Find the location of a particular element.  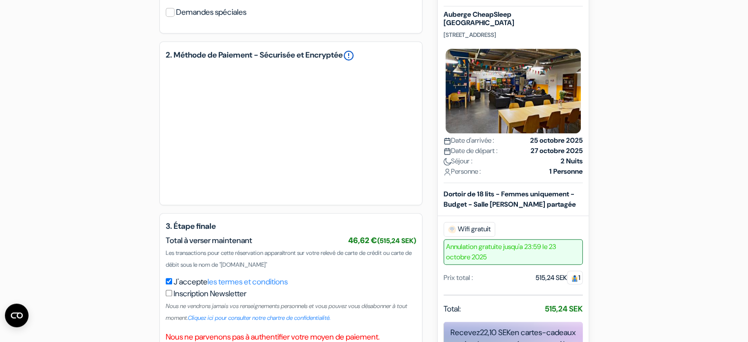

a: Cliquez ici pour consulter notre chartre de confidentialité. is located at coordinates (259, 318).